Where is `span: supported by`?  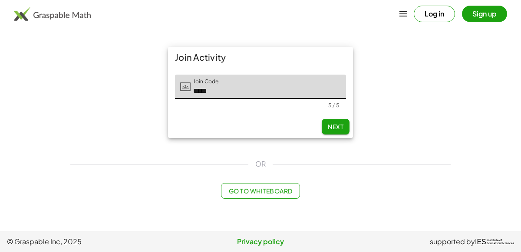 span: supported by is located at coordinates (453, 242).